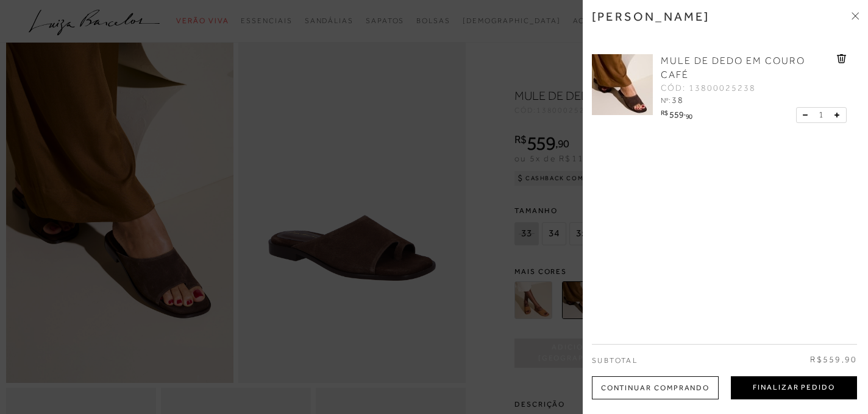 The image size is (868, 414). Describe the element at coordinates (655, 388) in the screenshot. I see `div: Continuar Comprando` at that location.